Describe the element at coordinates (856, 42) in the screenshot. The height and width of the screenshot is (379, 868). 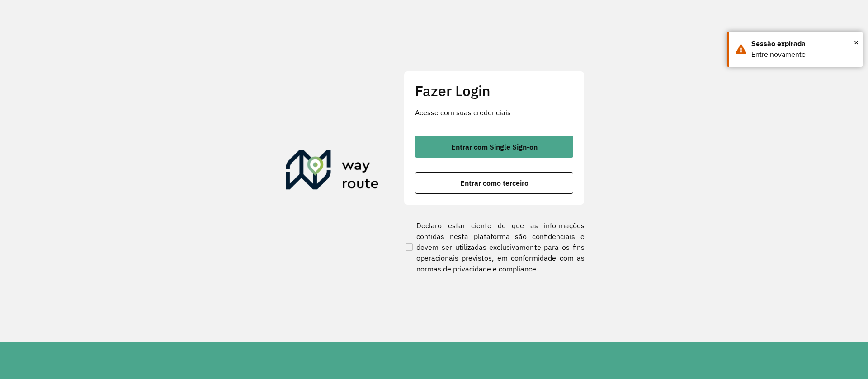
I see `button: Close` at that location.